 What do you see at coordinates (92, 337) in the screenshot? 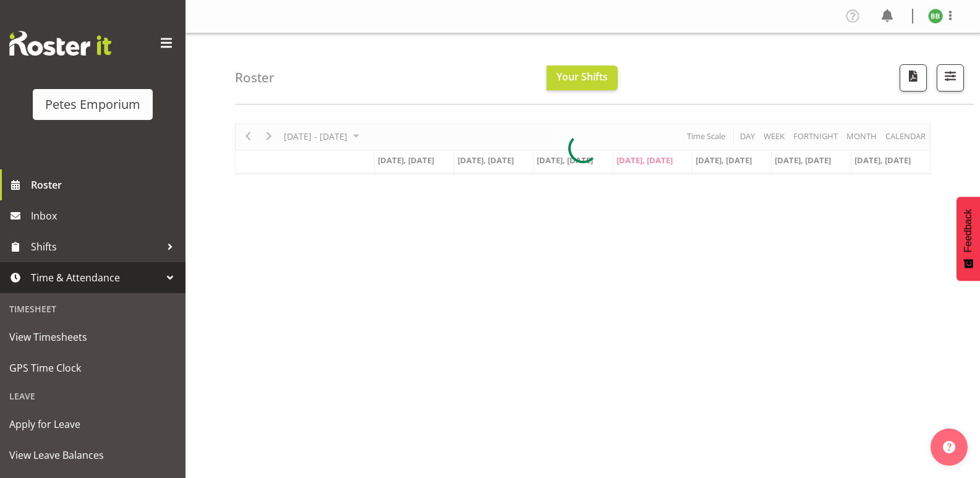
I see `a: View Timesheets` at bounding box center [92, 337].